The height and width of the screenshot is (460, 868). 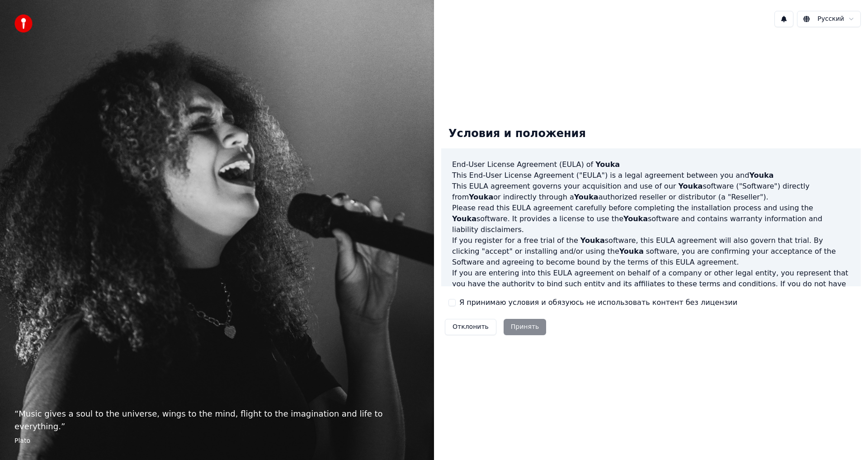 What do you see at coordinates (651, 176) in the screenshot?
I see `p: This End-User License Agreement ("EULA") is a legal agreement between you and` at bounding box center [651, 176].